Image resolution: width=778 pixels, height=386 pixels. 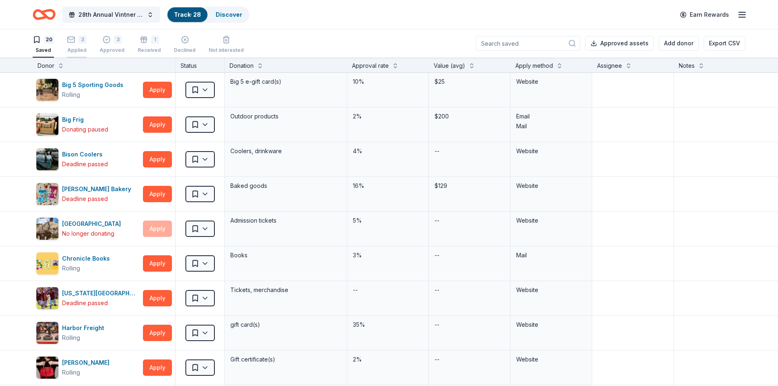 I want to click on img: Image for Chronicle Books, so click(x=47, y=264).